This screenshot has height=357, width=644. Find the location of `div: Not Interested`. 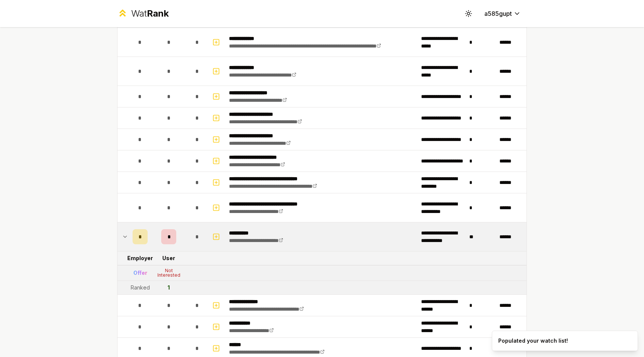

div: Not Interested is located at coordinates (169, 273).